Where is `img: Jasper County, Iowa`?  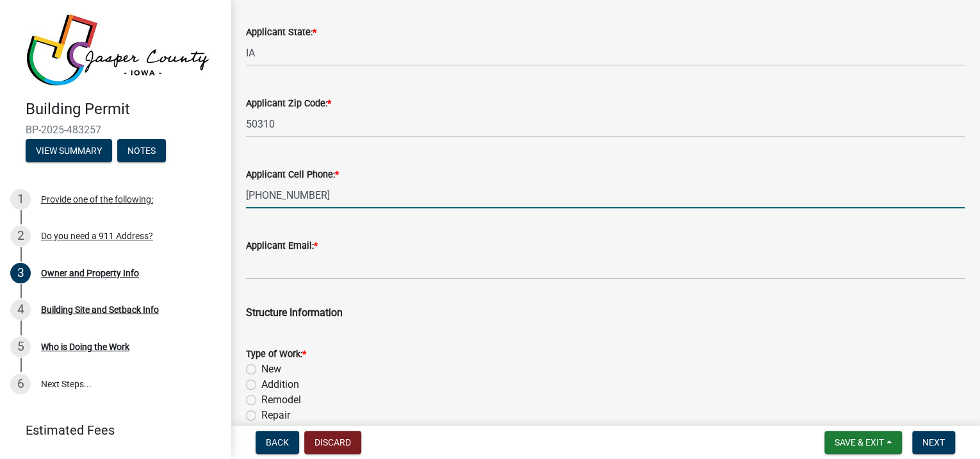
img: Jasper County, Iowa is located at coordinates (118, 50).